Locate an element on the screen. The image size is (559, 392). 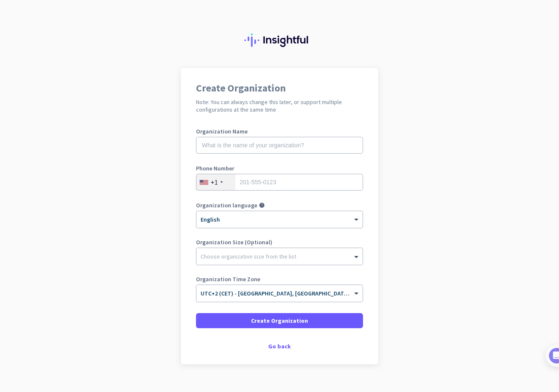
div: Go back is located at coordinates (279, 346).